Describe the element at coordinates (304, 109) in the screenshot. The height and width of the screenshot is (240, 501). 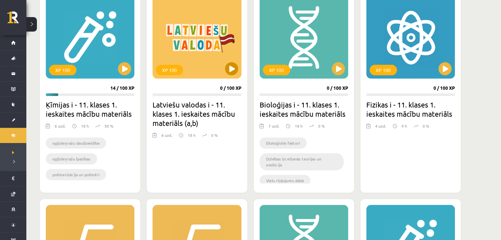
I see `h2: Bioloģijas i - 11. klases 1. ieskaites mācību materiāls` at that location.